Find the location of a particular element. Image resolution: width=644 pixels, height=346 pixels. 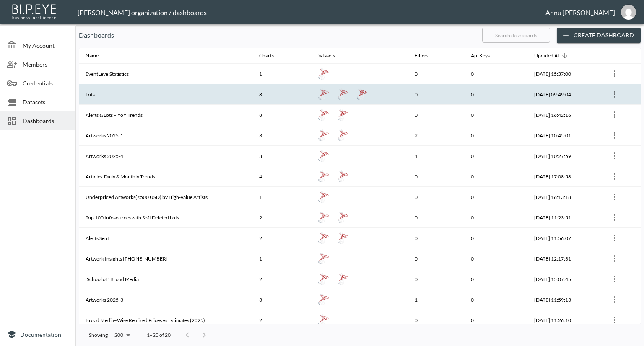

th: Lots is located at coordinates (166, 94).